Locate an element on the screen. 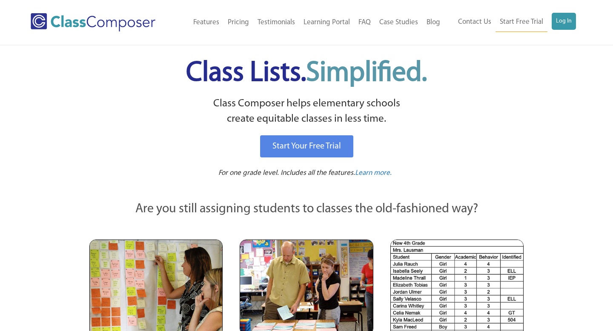 The height and width of the screenshot is (331, 613). a: Start Your Free Trial is located at coordinates (307, 146).